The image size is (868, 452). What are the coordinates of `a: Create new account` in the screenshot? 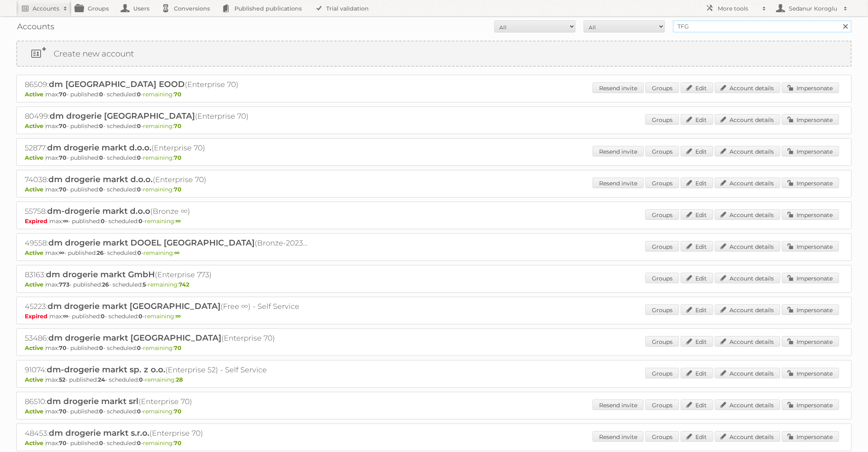 It's located at (434, 54).